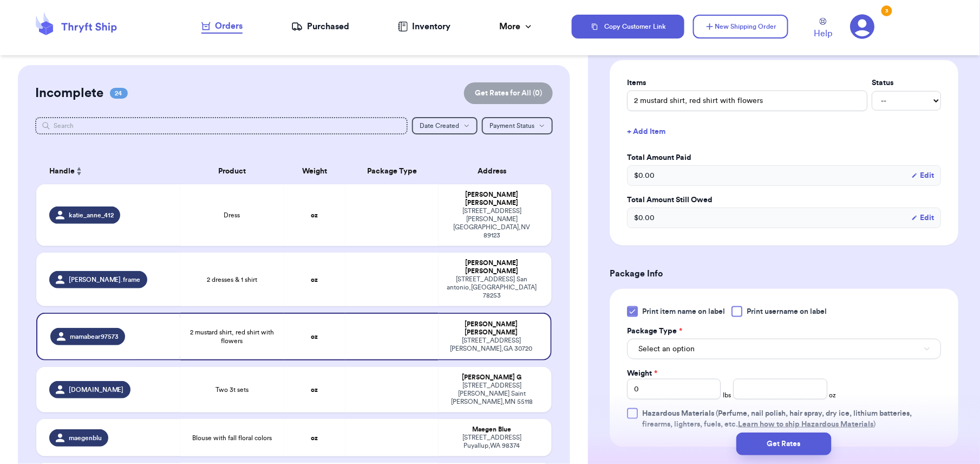 The image size is (980, 464). Describe the element at coordinates (667, 349) in the screenshot. I see `span: Select an option` at that location.